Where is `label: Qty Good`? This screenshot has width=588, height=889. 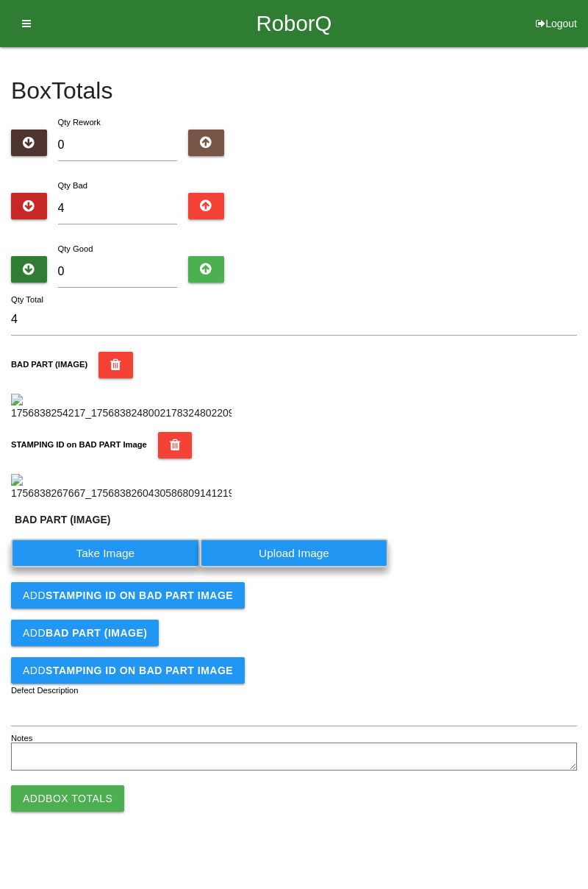 label: Qty Good is located at coordinates (75, 249).